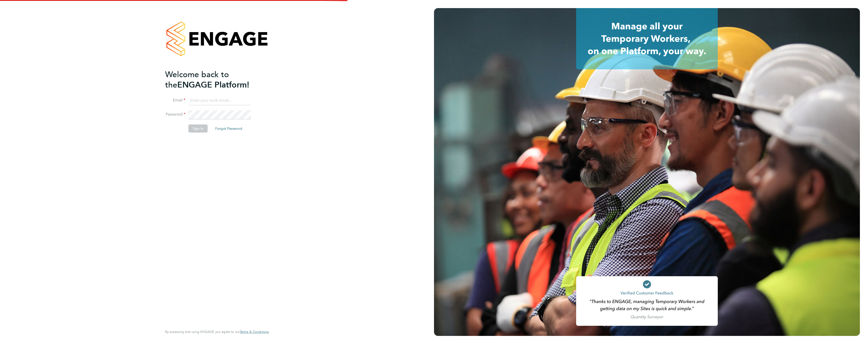  What do you see at coordinates (229, 129) in the screenshot?
I see `button: Forgot Password` at bounding box center [229, 129].